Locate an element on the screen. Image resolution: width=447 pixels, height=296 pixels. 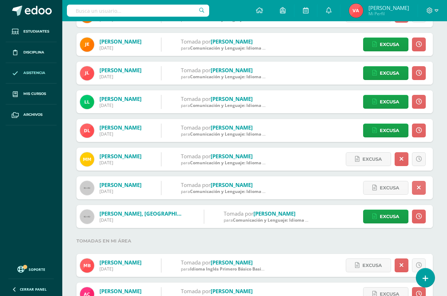
img: c0a772d9fee1c43e20660f89cd300210.png is located at coordinates (87, 130).